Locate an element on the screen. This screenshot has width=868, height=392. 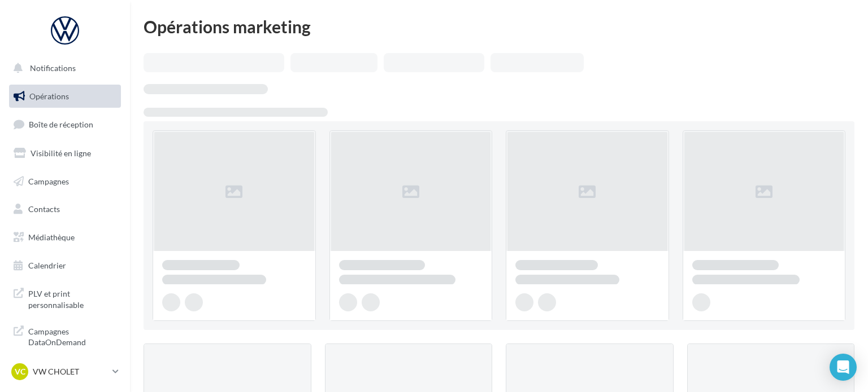
span: Boîte de réception is located at coordinates (61, 124).